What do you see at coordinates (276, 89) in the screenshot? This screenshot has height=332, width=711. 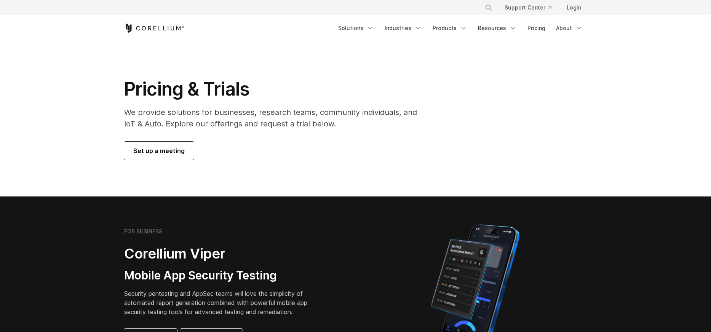 I see `h1: Pricing & Trials` at bounding box center [276, 89].